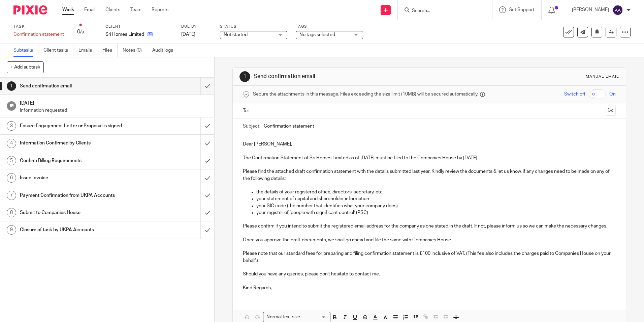 This screenshot has width=644, height=322. What do you see at coordinates (12, 212) in the screenshot?
I see `div: 8` at bounding box center [12, 212].